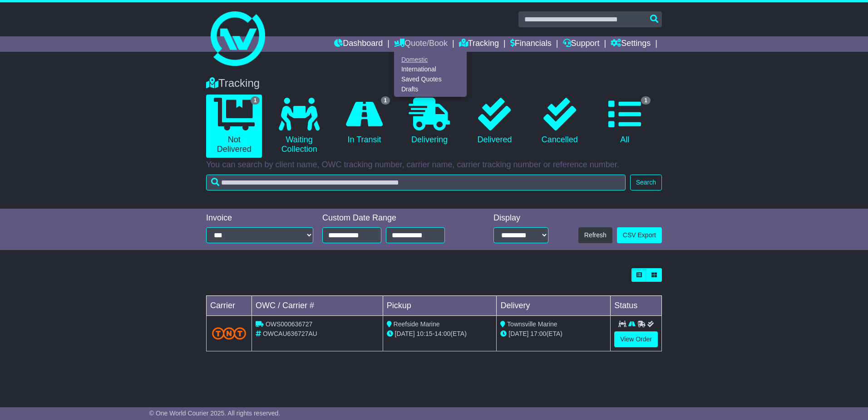  What do you see at coordinates (431, 59) in the screenshot?
I see `a: Domestic` at bounding box center [431, 59].